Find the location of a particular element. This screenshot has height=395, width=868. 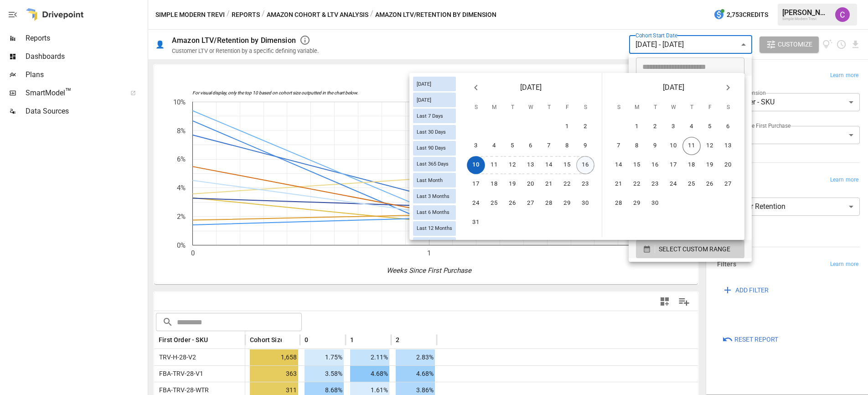

button: 31 is located at coordinates (476, 222).